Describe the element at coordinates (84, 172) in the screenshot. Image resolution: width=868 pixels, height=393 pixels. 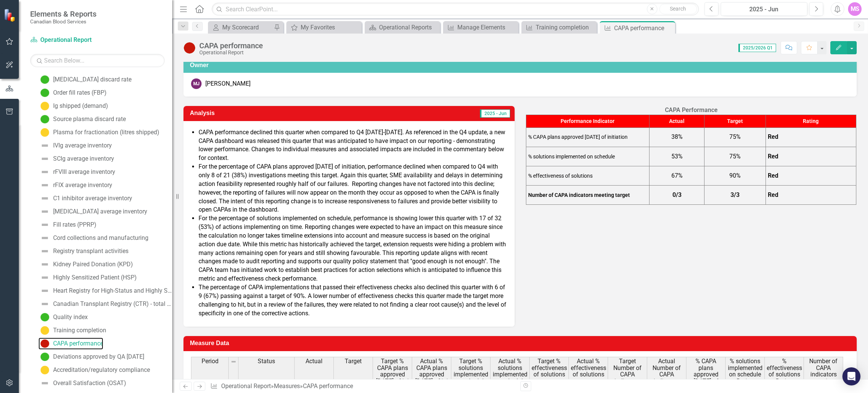
I see `div: rFVIII average inventory` at that location.